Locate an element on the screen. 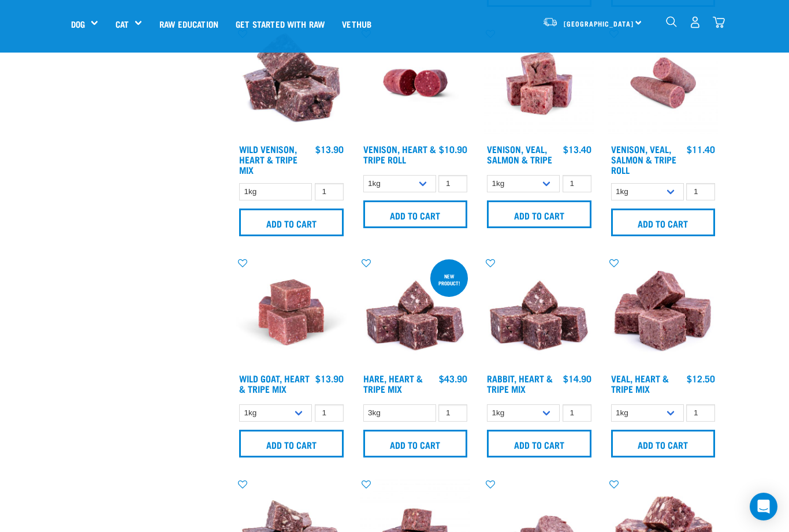 This screenshot has height=532, width=789. div: $10.90 is located at coordinates (453, 149).